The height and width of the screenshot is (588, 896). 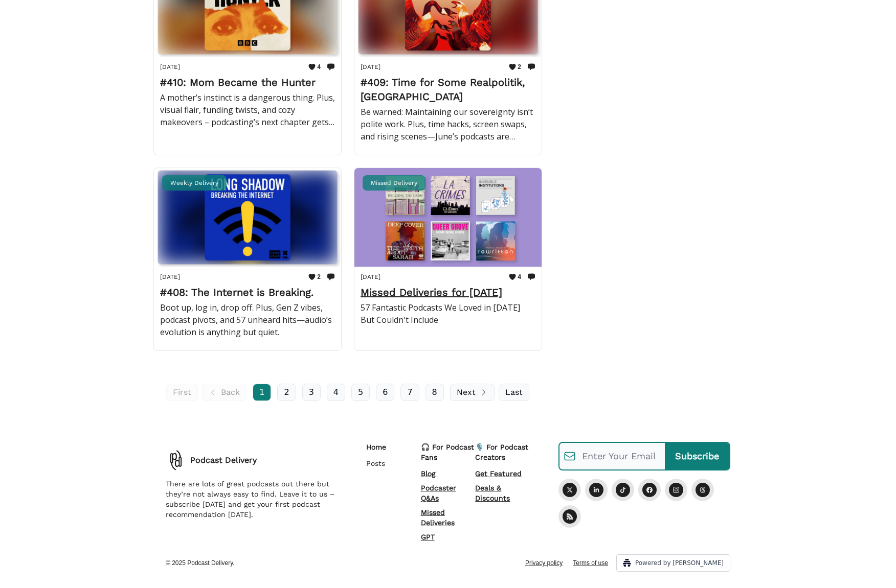 What do you see at coordinates (394, 184) in the screenshot?
I see `span: Missed Delivery` at bounding box center [394, 184].